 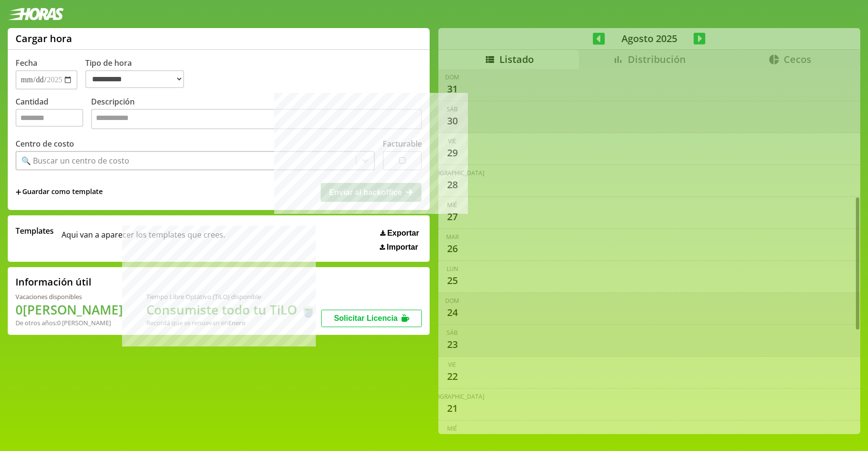 What do you see at coordinates (231, 323) in the screenshot?
I see `div: Recordá que se renuevan en` at bounding box center [231, 323].